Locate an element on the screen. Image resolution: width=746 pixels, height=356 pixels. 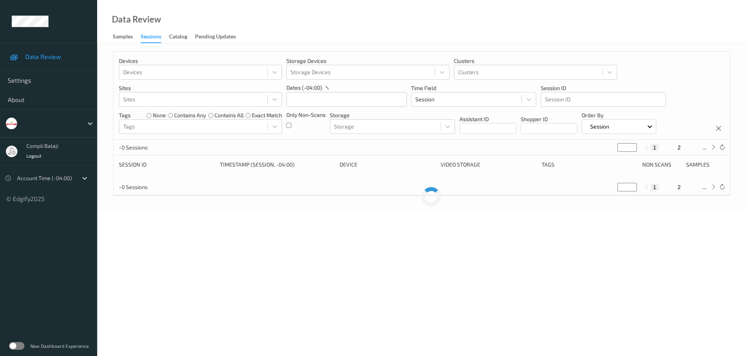
p: Storage Devices is located at coordinates (368, 61).